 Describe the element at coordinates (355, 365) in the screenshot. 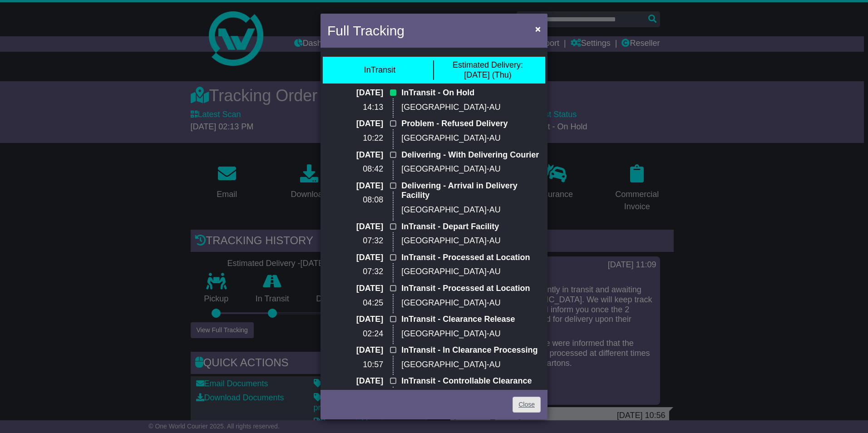

I see `p: 10:57` at that location.